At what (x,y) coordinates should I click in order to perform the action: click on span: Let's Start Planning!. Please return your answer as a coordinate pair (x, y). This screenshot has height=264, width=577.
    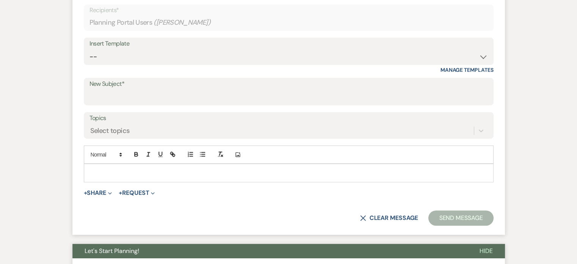
    Looking at the image, I should click on (112, 250).